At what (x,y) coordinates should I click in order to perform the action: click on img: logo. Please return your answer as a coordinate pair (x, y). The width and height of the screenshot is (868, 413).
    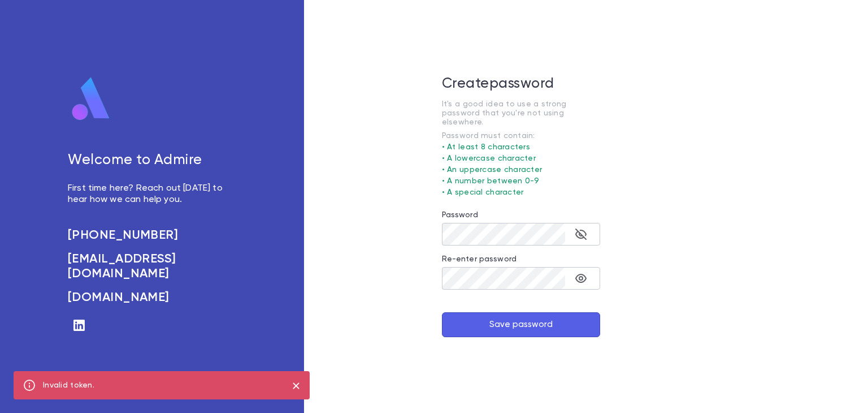
    Looking at the image, I should click on (91, 99).